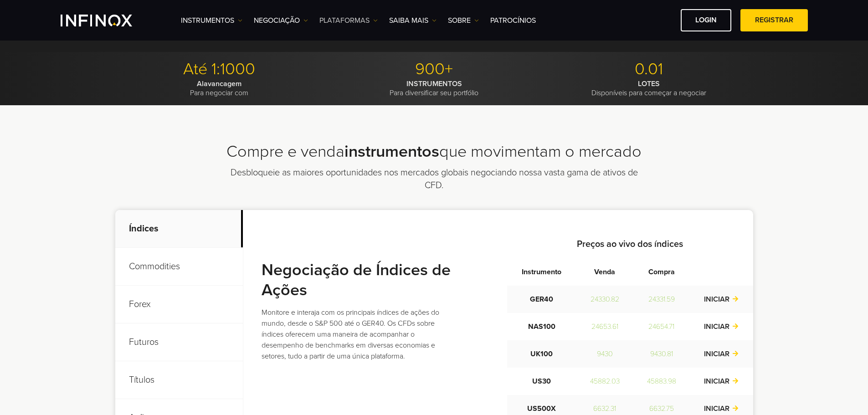 This screenshot has width=868, height=415. I want to click on p: Para diversificar seu portfólio, so click(434, 88).